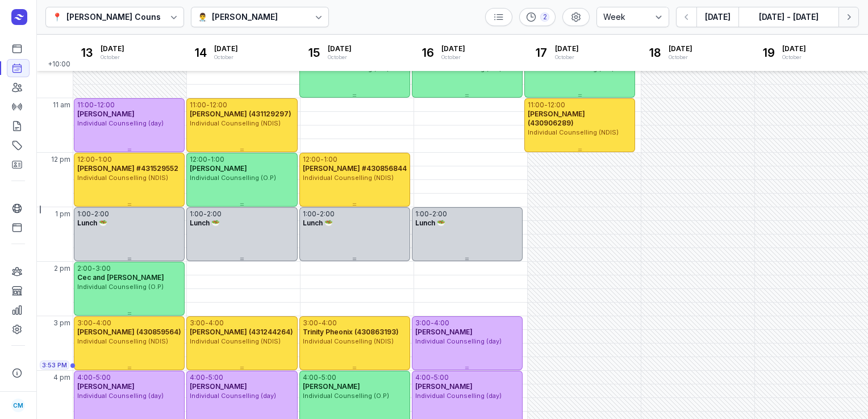 The image size is (868, 419). I want to click on span: 2 pm, so click(62, 269).